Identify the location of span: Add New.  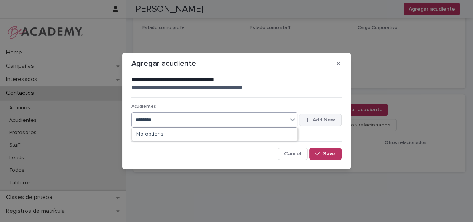
(324, 120).